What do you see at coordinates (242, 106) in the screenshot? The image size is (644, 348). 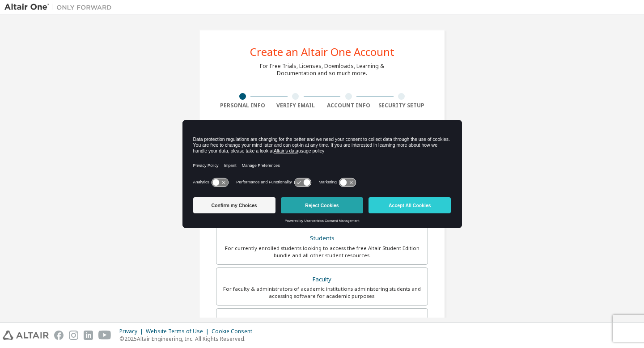 I see `div: Personal Info` at bounding box center [242, 106].